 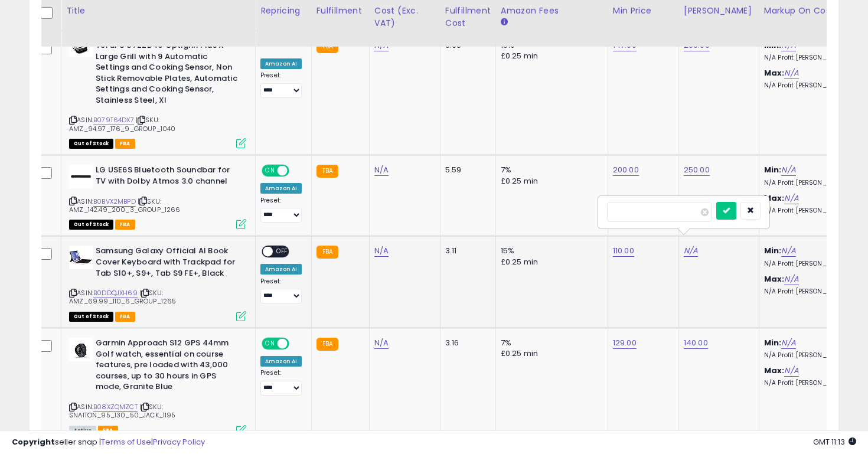 What do you see at coordinates (167, 74) in the screenshot?
I see `b: Tefal GC722D40 Optigrill Plus X-Large Grill with 9 Automatic Settings and Cooking Sensor, Non Sti...` at bounding box center [167, 74].